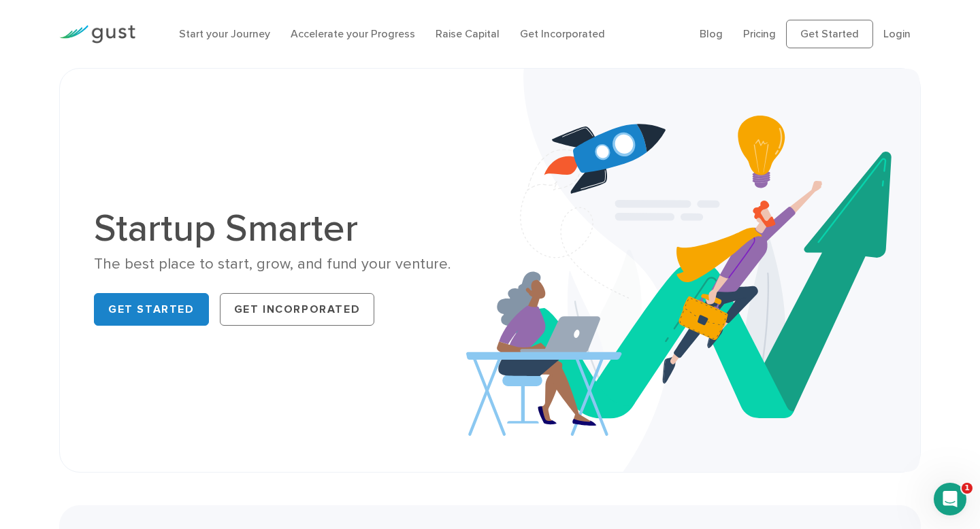 This screenshot has width=980, height=529. What do you see at coordinates (286, 229) in the screenshot?
I see `h1: Startup Smarter` at bounding box center [286, 229].